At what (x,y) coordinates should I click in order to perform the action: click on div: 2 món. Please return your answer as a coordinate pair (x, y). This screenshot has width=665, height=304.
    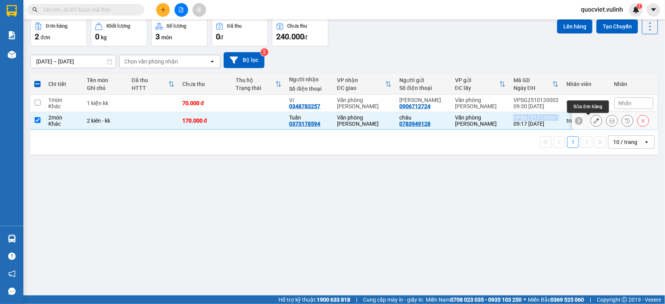
    Looking at the image, I should click on (64, 118).